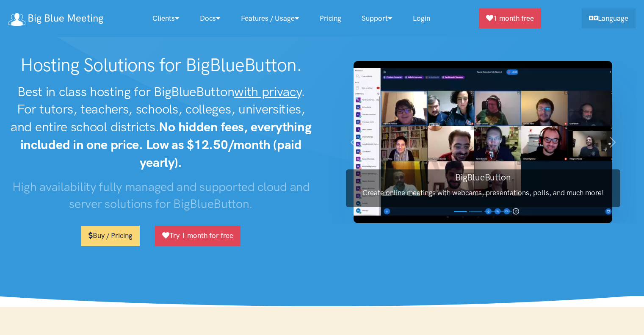 Image resolution: width=644 pixels, height=335 pixels. What do you see at coordinates (483, 142) in the screenshot?
I see `img: BigBlueButton screenshot` at bounding box center [483, 142].